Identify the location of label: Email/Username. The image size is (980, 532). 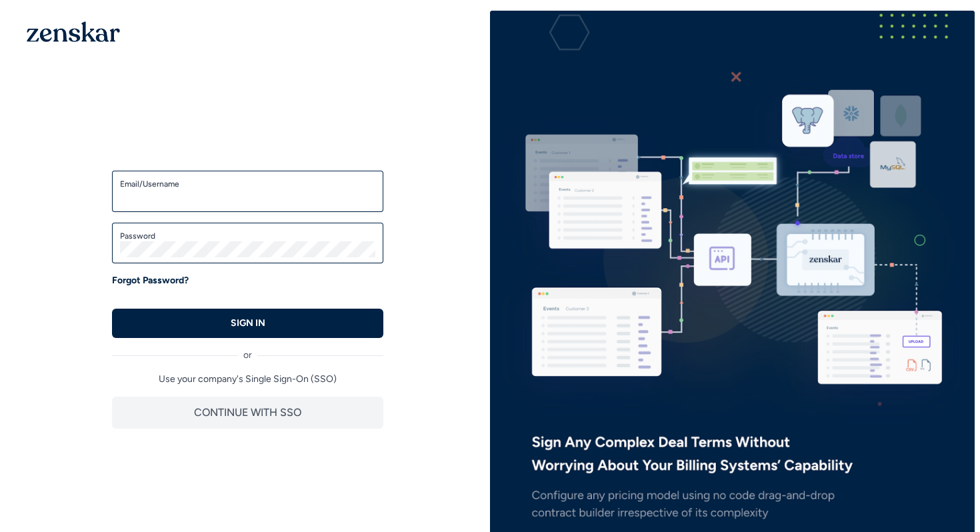
(247, 184).